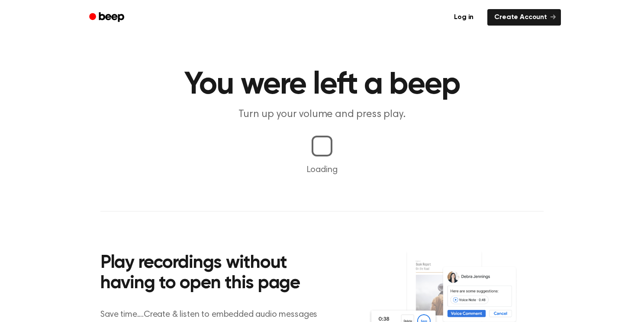  I want to click on a: Beep, so click(107, 17).